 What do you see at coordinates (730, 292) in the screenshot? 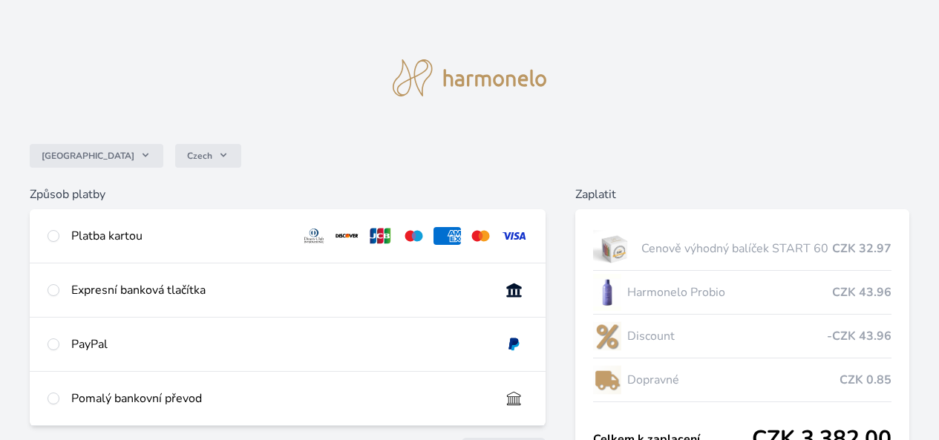
I see `span: Harmonelo Probio` at bounding box center [730, 292].